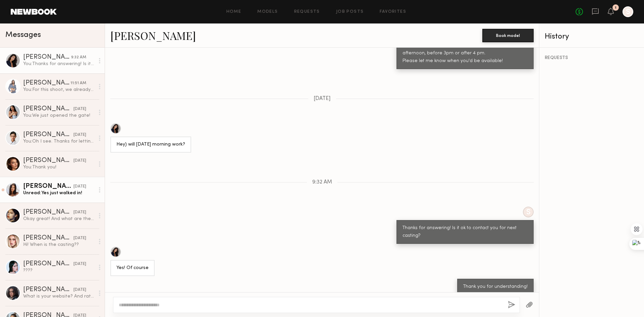  Describe the element at coordinates (59, 167) in the screenshot. I see `div: You: Thank you!` at that location.